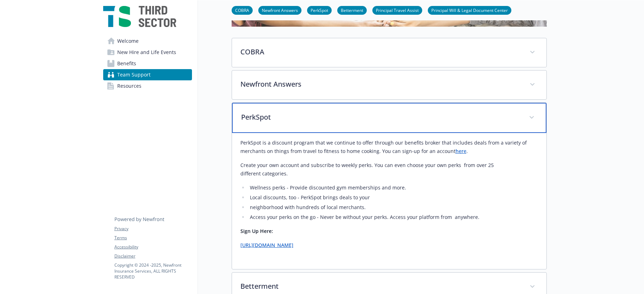 The image size is (644, 294). I want to click on a: Team Support, so click(148, 75).